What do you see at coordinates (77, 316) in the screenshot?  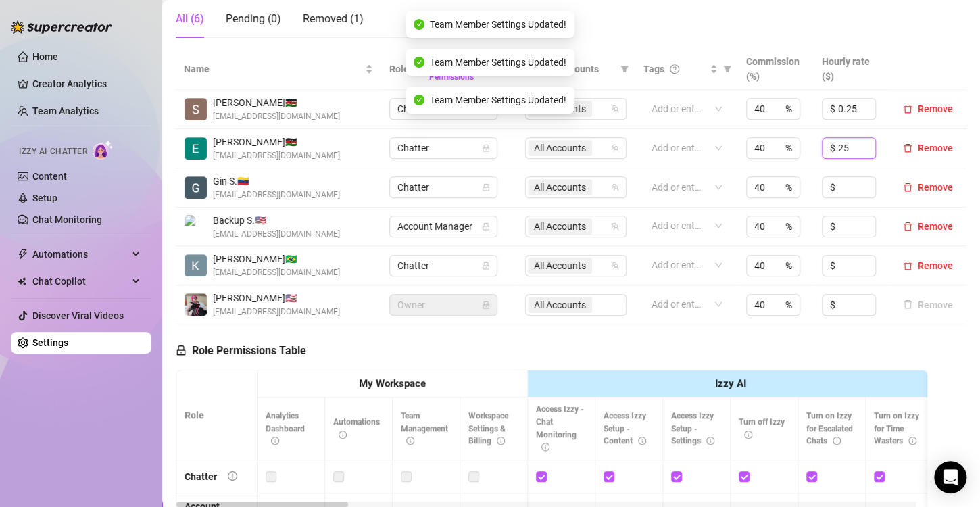 I see `a: Discover Viral Videos` at bounding box center [77, 316].